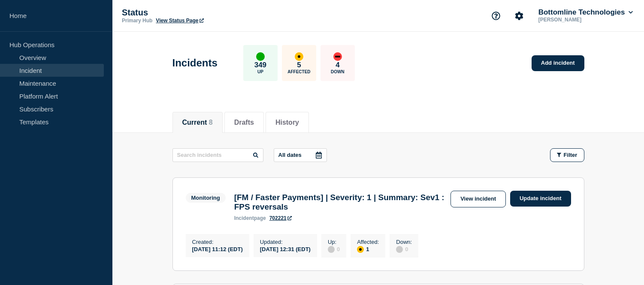 Image resolution: width=644 pixels, height=285 pixels. I want to click on a: Add incident, so click(558, 63).